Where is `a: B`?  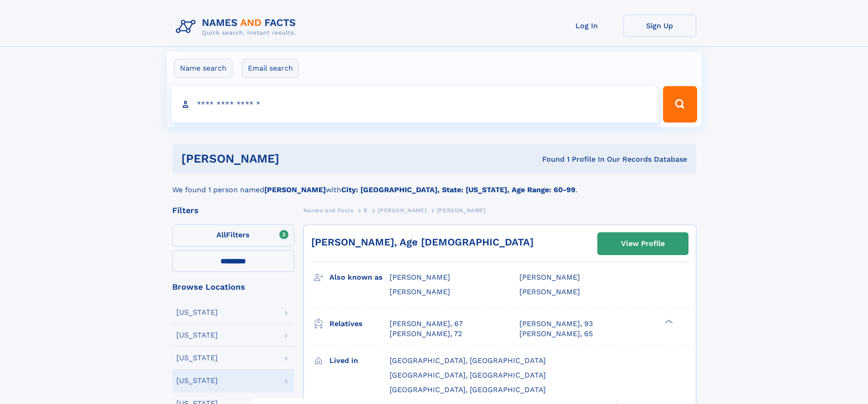 a: B is located at coordinates (365, 210).